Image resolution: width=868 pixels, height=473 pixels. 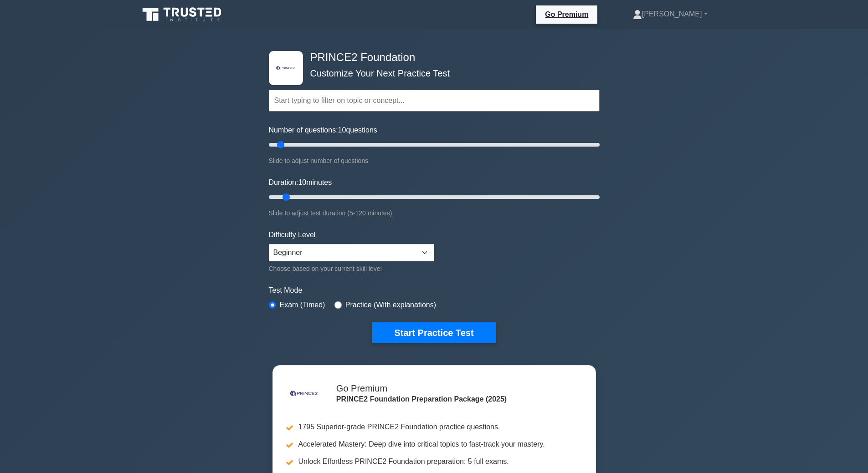 What do you see at coordinates (292, 235) in the screenshot?
I see `label: Difficulty Level` at bounding box center [292, 235].